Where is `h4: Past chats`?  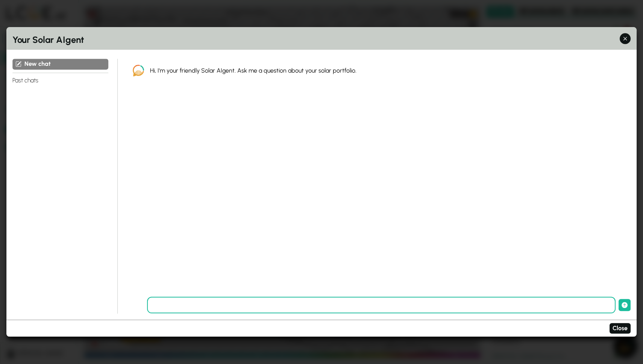 h4: Past chats is located at coordinates (60, 78).